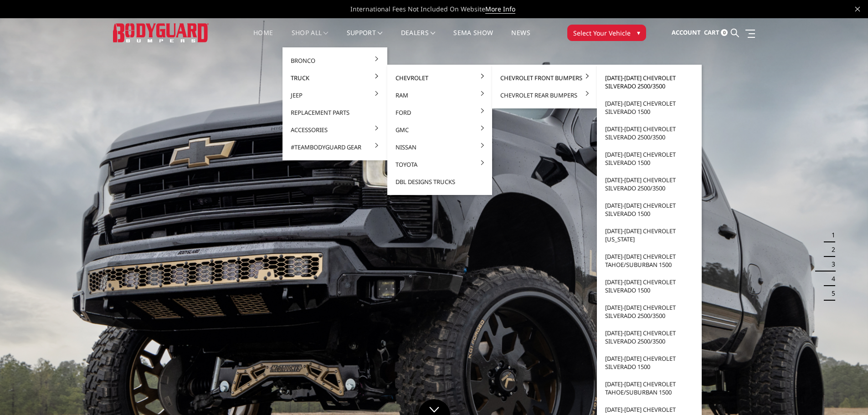  Describe the element at coordinates (686, 33) in the screenshot. I see `a: Account` at that location.